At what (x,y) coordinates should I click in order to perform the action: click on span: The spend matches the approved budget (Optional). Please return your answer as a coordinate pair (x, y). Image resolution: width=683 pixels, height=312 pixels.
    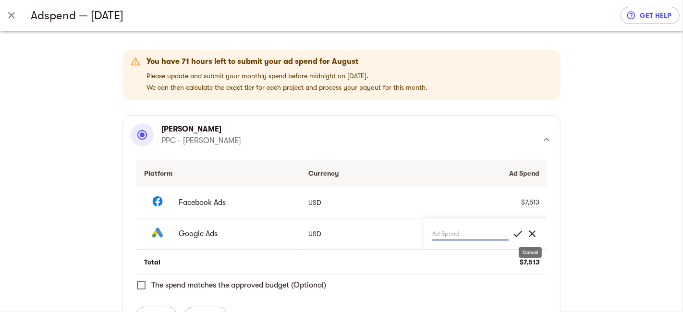
    Looking at the image, I should click on (239, 285).